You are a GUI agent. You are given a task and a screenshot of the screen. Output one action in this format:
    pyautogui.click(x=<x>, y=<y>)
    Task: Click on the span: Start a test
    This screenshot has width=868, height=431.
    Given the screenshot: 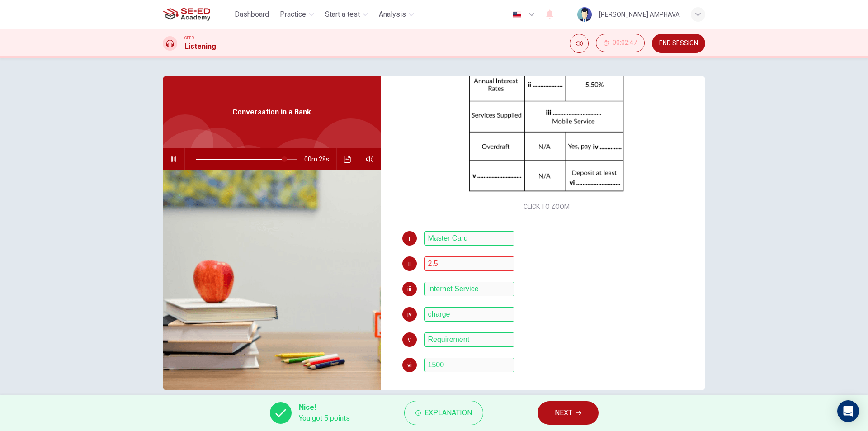 What is the action you would take?
    pyautogui.click(x=343, y=14)
    